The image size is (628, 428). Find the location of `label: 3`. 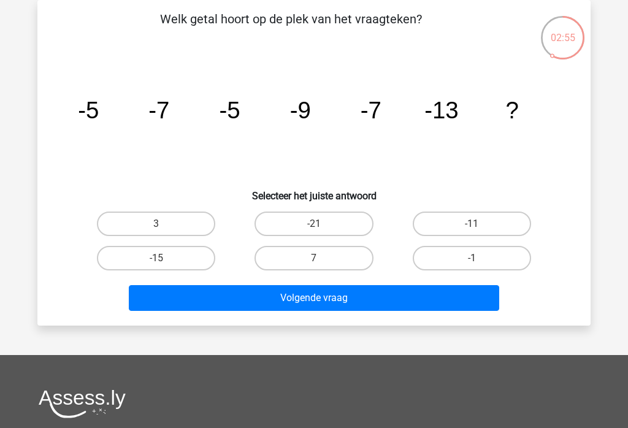

label: 3 is located at coordinates (156, 224).